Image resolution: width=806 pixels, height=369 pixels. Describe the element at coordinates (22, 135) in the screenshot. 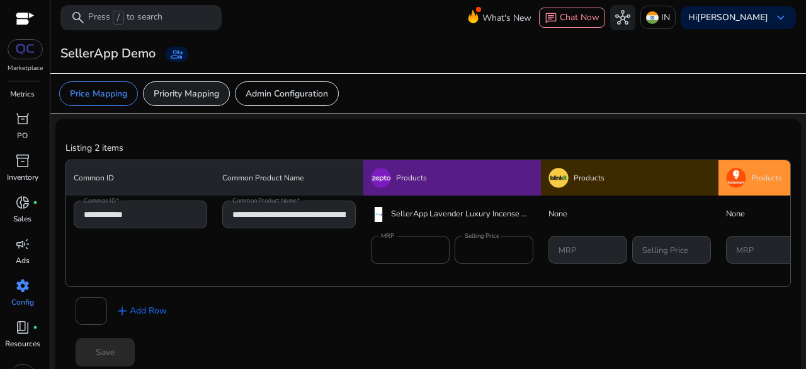

I see `p: PO` at that location.